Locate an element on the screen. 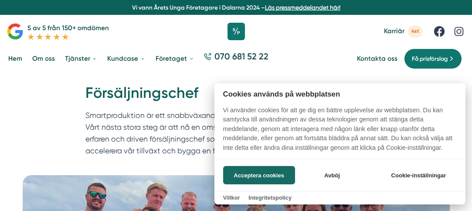 The height and width of the screenshot is (211, 472). button: Avböj is located at coordinates (332, 175).